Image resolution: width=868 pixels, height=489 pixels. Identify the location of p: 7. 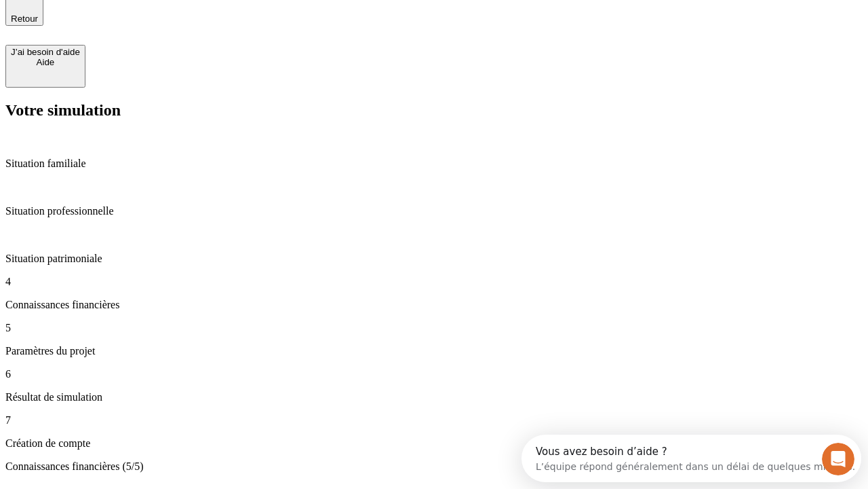
(434, 420).